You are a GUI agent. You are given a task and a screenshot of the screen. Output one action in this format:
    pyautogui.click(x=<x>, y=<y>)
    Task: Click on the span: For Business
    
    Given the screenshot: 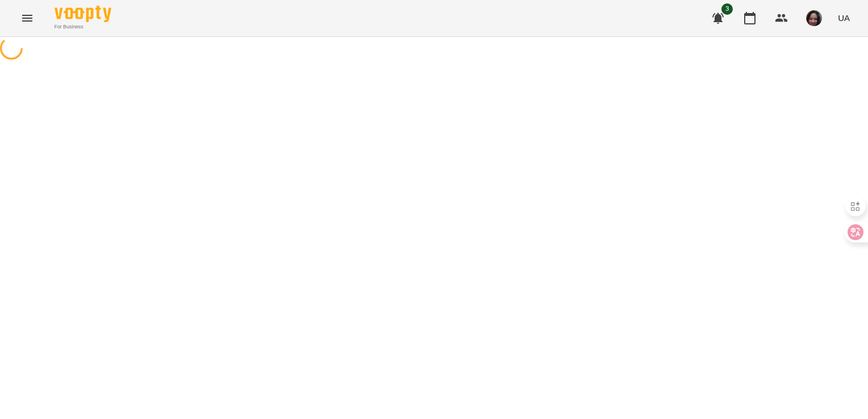 What is the action you would take?
    pyautogui.click(x=83, y=27)
    